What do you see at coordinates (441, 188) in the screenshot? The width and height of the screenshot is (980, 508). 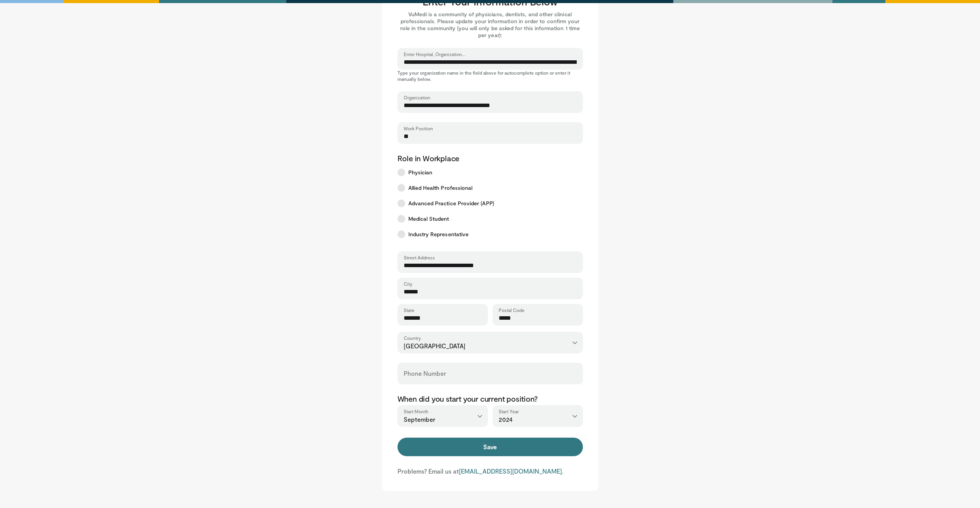 I see `span: Allied Health Professional` at bounding box center [441, 188].